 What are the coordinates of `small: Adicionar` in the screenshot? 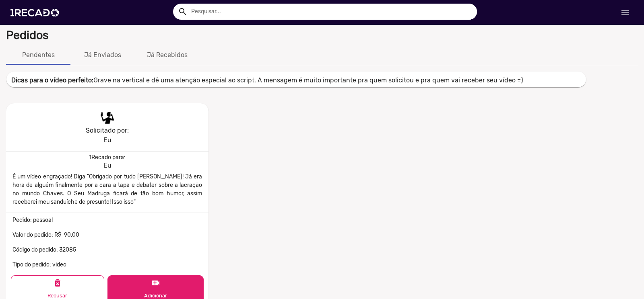 It's located at (155, 296).